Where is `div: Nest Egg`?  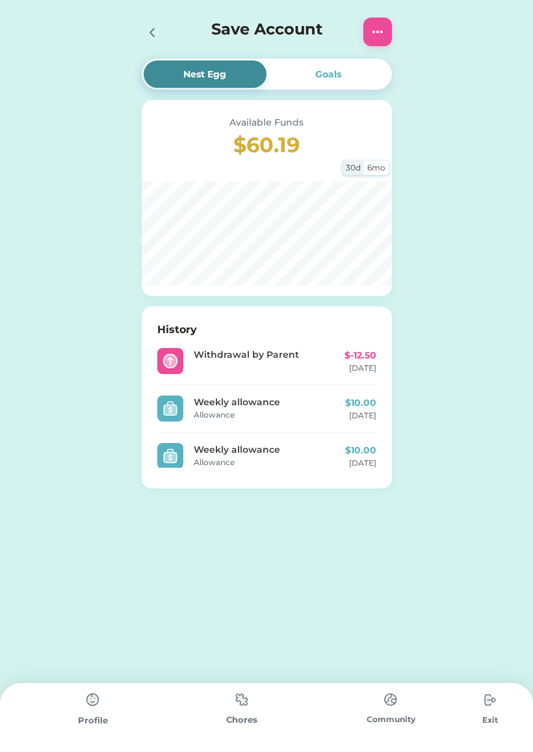
div: Nest Egg is located at coordinates (205, 74).